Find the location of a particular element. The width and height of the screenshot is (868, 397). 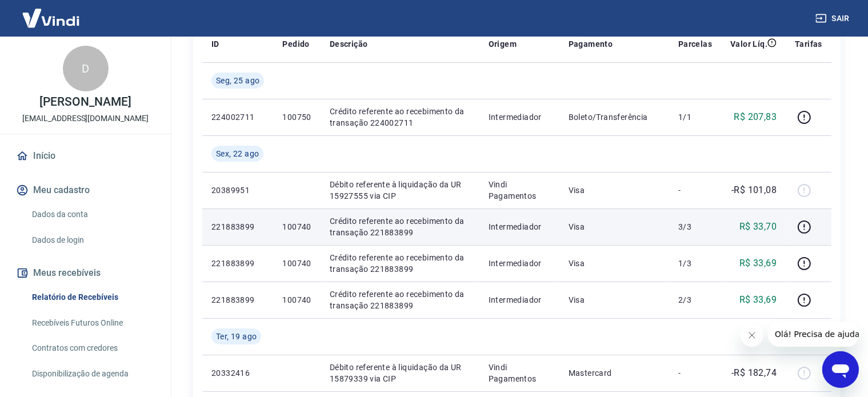

p: Origem is located at coordinates (502, 44).